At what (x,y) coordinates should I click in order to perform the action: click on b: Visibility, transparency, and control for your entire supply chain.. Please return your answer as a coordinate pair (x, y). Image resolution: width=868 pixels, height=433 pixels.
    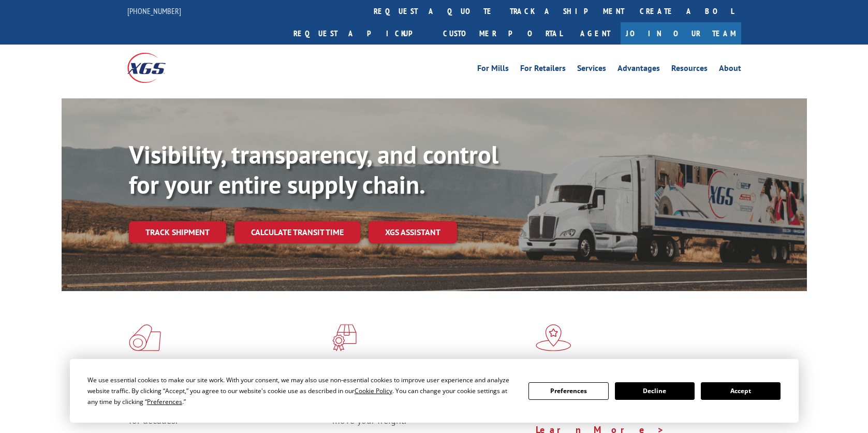
    Looking at the image, I should click on (314, 169).